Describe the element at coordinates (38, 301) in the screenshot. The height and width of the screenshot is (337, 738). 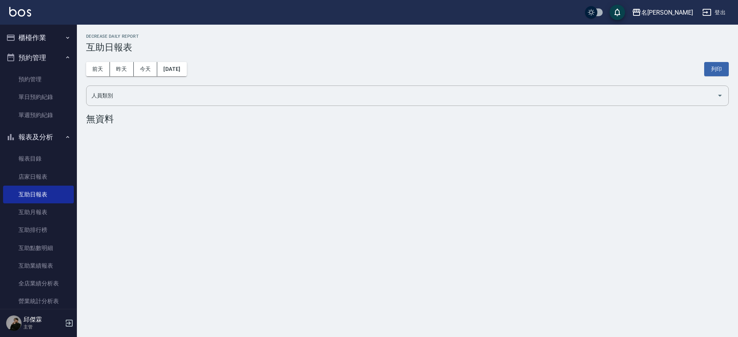
I see `a: 營業統計分析表` at that location.